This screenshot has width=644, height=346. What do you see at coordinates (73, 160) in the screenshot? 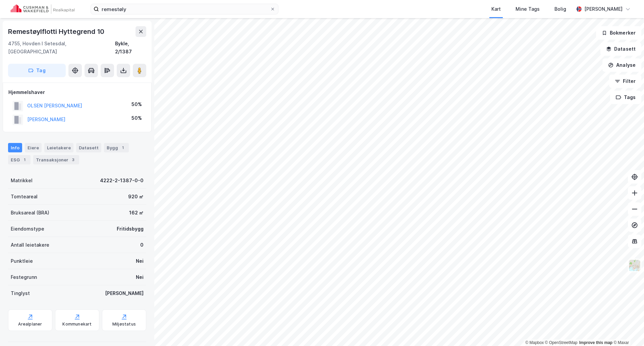
I see `div: 3` at bounding box center [73, 160].